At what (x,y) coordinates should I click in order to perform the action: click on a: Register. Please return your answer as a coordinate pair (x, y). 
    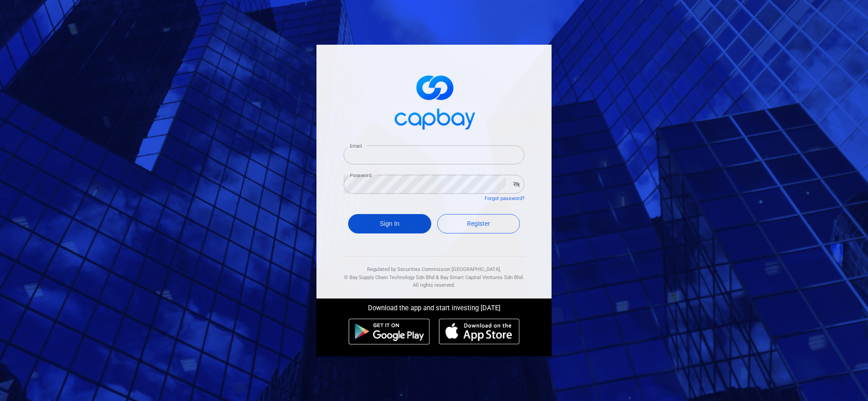
    Looking at the image, I should click on (479, 224).